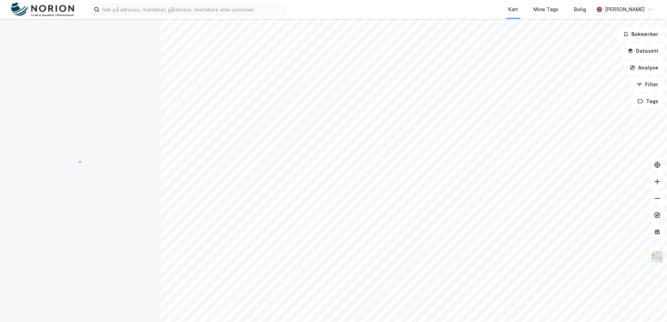  What do you see at coordinates (80, 166) in the screenshot?
I see `img: spinner.a6d8c91a73a9ac5275cf975e30b51cfb.svg` at bounding box center [80, 166].